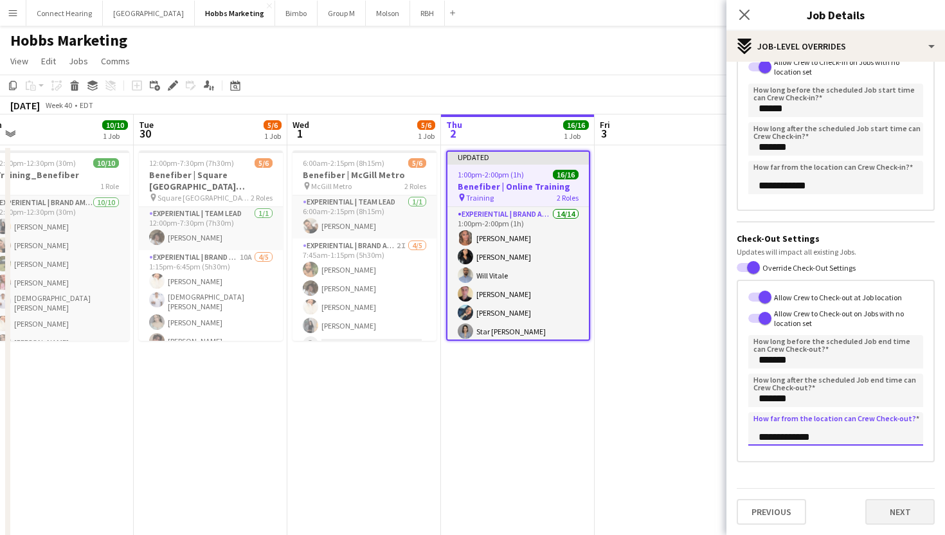  I want to click on a: Comms, so click(115, 61).